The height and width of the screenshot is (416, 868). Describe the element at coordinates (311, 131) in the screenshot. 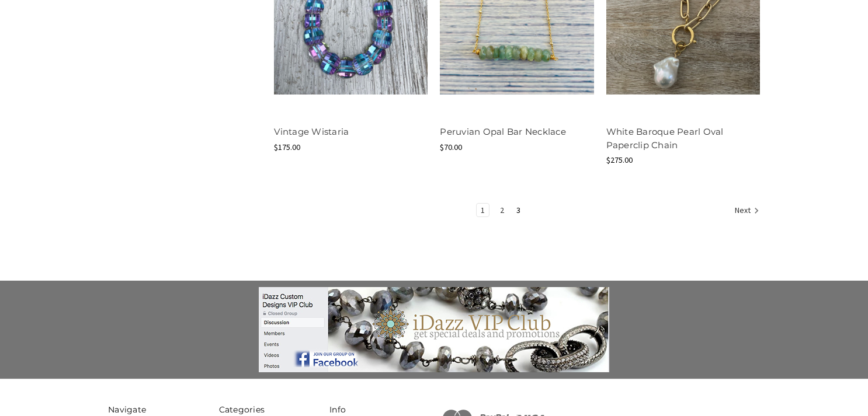

I see `a: Vintage Wistaria` at that location.